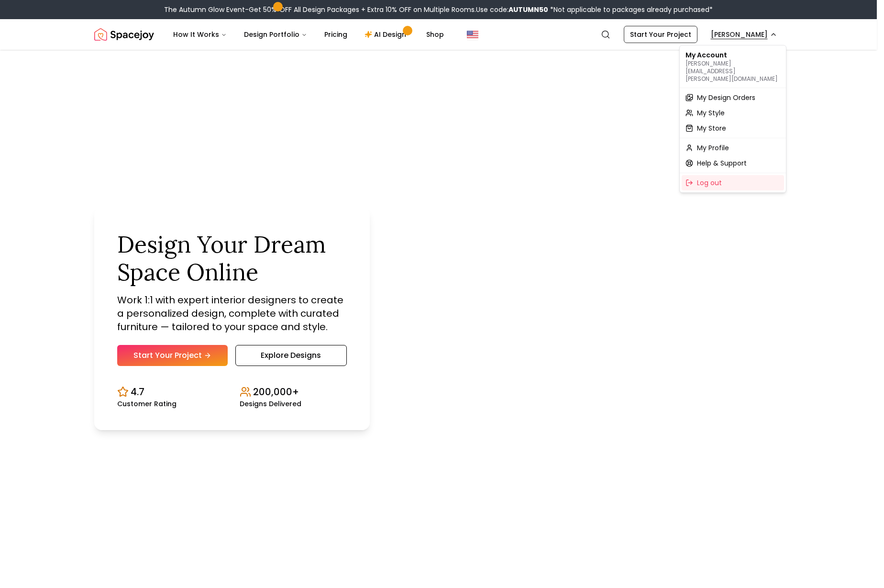 The image size is (884, 588). What do you see at coordinates (733, 66) in the screenshot?
I see `div: My Account` at bounding box center [733, 66].